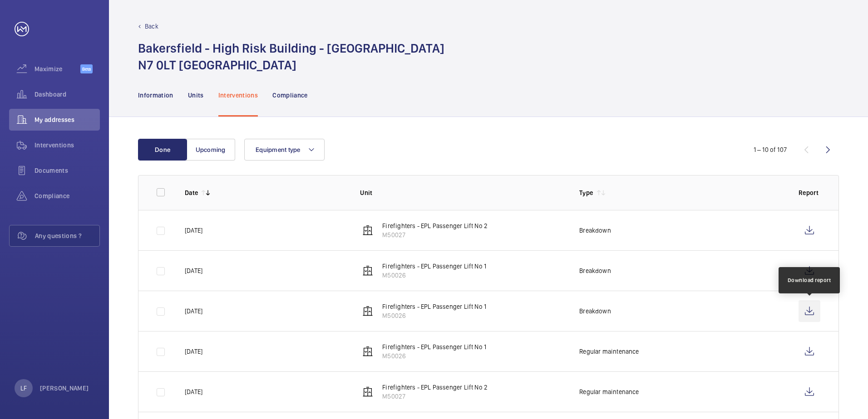  What do you see at coordinates (67, 94) in the screenshot?
I see `span: Dashboard` at bounding box center [67, 94].